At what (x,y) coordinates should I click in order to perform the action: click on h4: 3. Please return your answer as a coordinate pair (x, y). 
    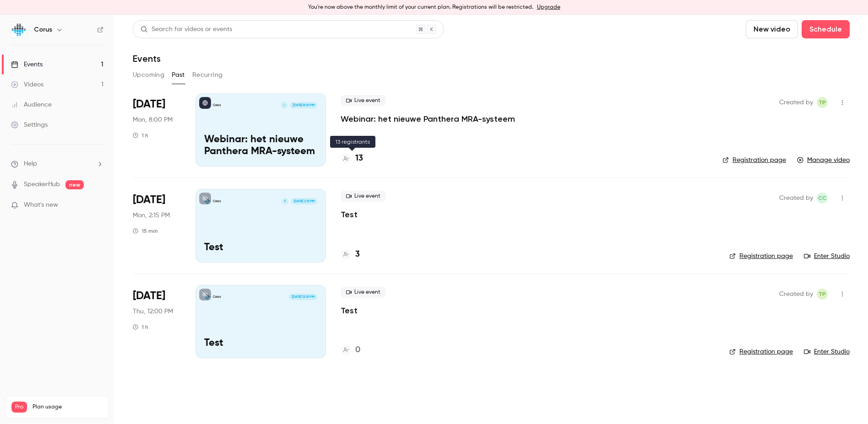
    Looking at the image, I should click on (357, 255).